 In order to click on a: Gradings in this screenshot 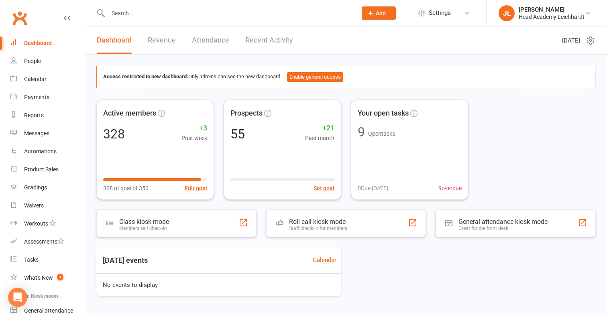, I will do `click(47, 187)`.